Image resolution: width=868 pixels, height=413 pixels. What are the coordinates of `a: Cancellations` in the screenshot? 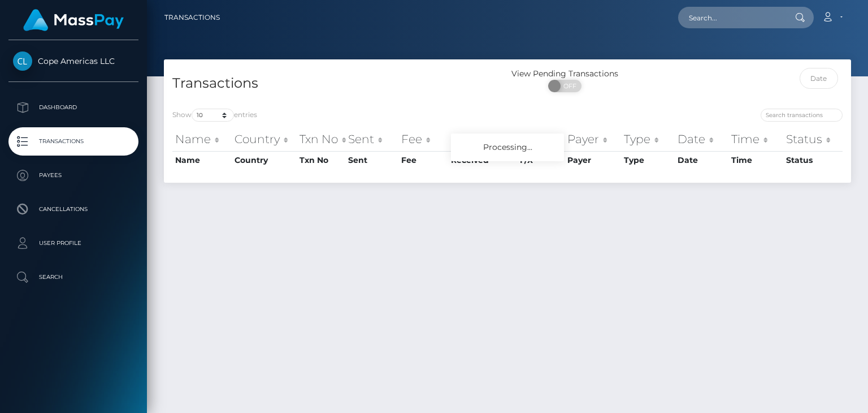 It's located at (73, 209).